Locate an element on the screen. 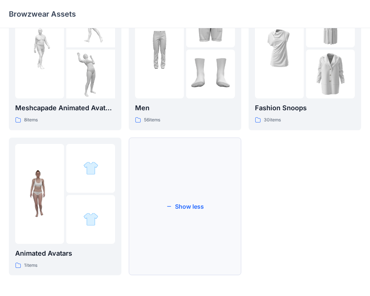 This screenshot has height=296, width=370. p: 8 items is located at coordinates (31, 120).